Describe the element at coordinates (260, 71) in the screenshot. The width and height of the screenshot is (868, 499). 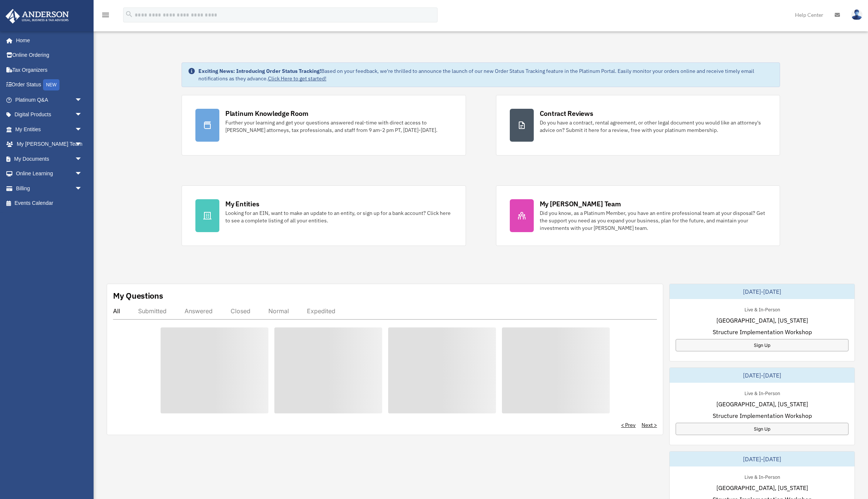
I see `strong: Exciting News: Introducing Order Status Tracking!` at that location.